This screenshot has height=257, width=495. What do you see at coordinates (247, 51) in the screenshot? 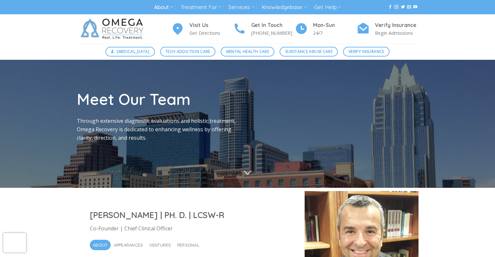
I see `span: Mental Health Care` at bounding box center [247, 51].